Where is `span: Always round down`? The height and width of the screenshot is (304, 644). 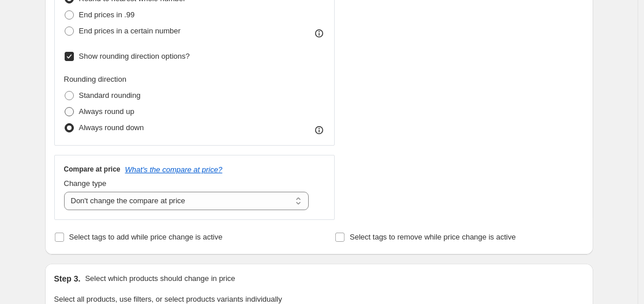
span: Always round down is located at coordinates (111, 127).